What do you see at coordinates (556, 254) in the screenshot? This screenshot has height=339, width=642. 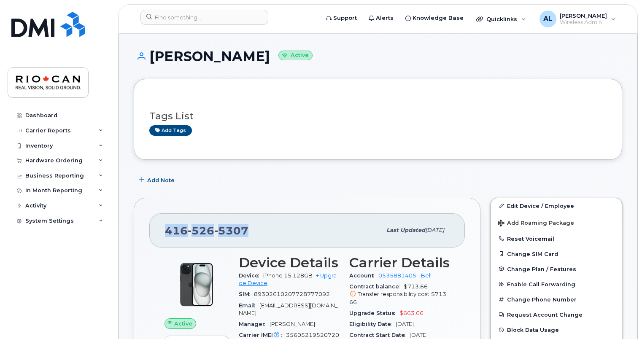 I see `button: Change SIM Card` at bounding box center [556, 254].